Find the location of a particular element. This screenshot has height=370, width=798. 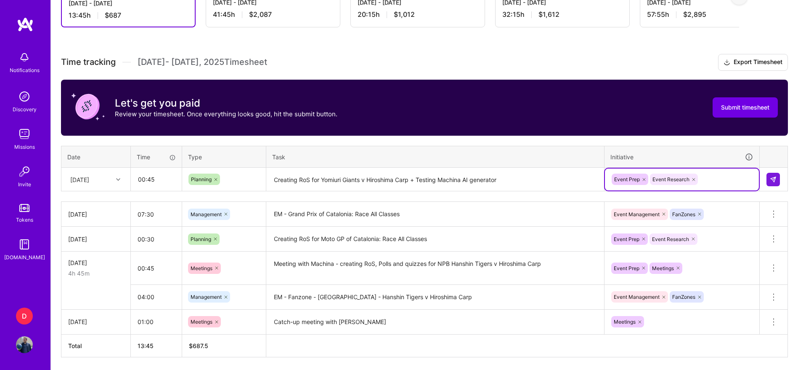

div: 57:55 h is located at coordinates (707, 14).